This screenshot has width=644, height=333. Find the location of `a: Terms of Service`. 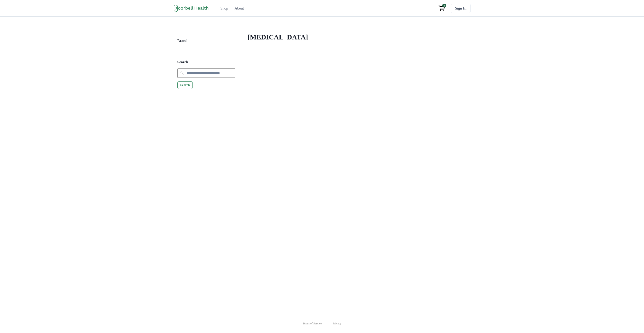

a: Terms of Service is located at coordinates (312, 324).